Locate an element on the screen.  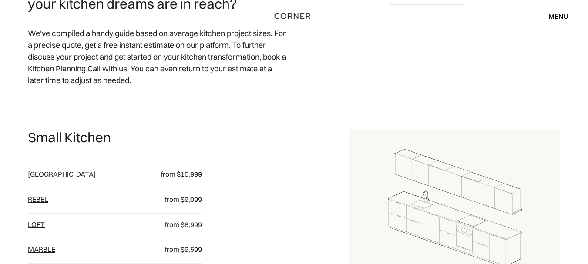
p: from $9,599 is located at coordinates (175, 250).